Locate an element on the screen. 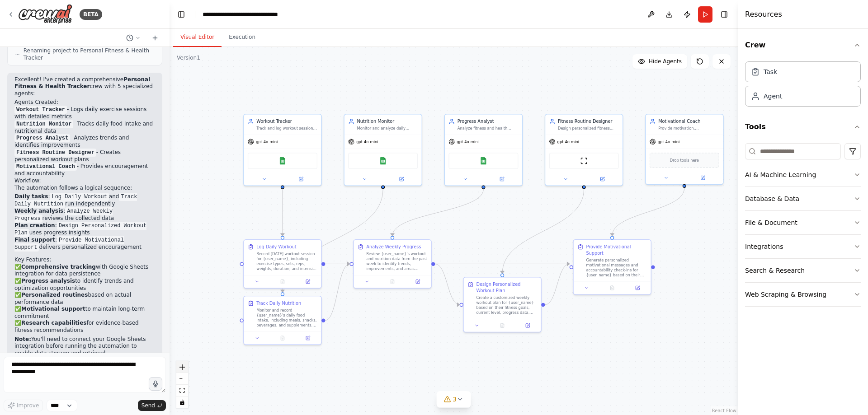  nav: breadcrumb is located at coordinates (250, 15).